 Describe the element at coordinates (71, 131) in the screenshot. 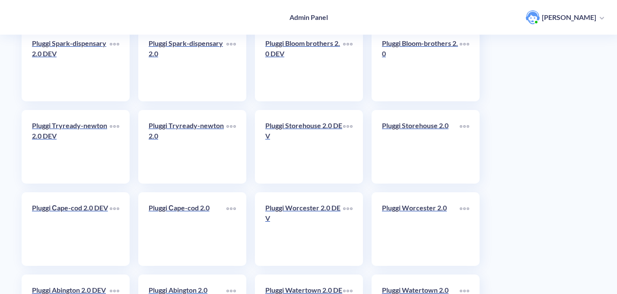

I see `p: Pluggi Tryready-newton 2.0 DEV` at that location.